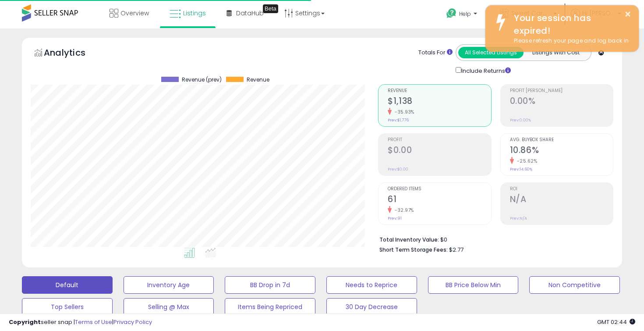 The image size is (644, 331). I want to click on li: $0, so click(492, 239).